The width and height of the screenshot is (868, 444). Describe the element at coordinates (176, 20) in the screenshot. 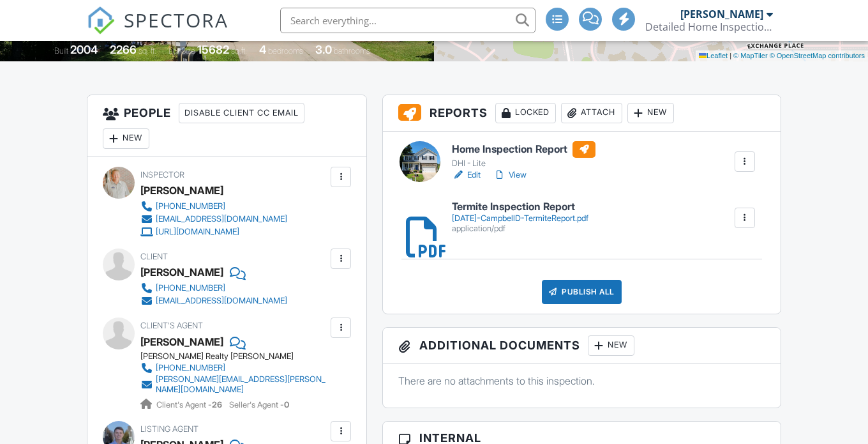

I see `span: SPECTORA` at that location.